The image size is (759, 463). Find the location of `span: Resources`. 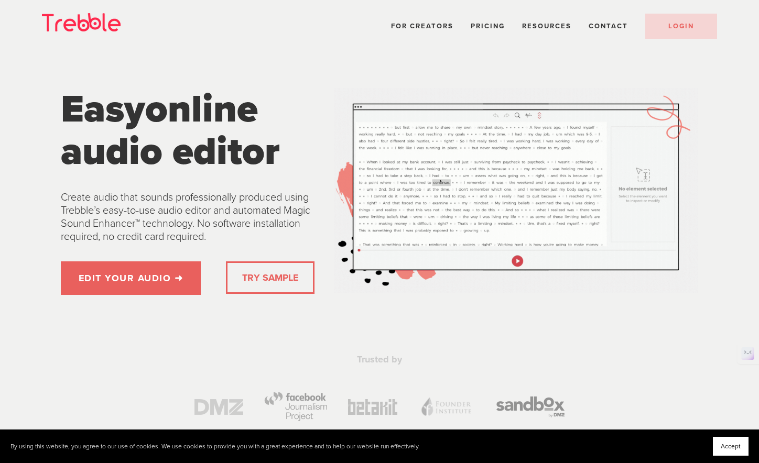

span: Resources is located at coordinates (547, 26).